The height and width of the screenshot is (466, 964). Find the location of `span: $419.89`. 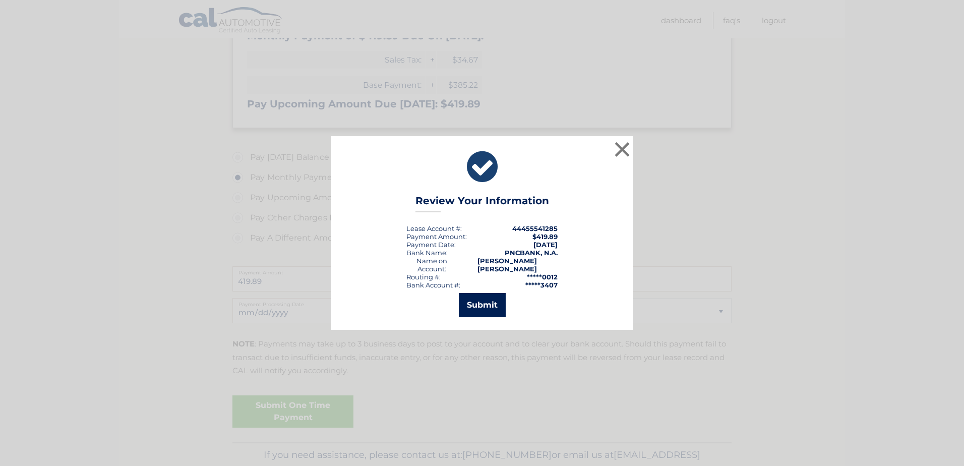

span: $419.89 is located at coordinates (545, 237).